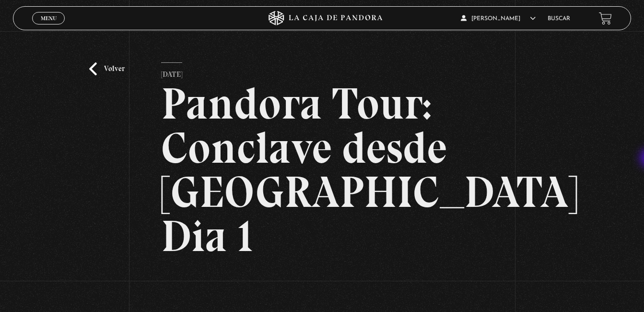  I want to click on span: Cerrar, so click(48, 27).